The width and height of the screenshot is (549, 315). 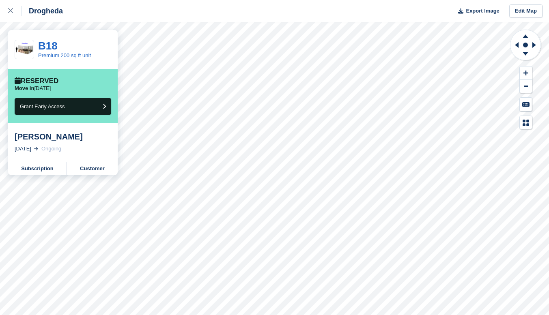 What do you see at coordinates (526, 11) in the screenshot?
I see `a: Edit Map` at bounding box center [526, 11].